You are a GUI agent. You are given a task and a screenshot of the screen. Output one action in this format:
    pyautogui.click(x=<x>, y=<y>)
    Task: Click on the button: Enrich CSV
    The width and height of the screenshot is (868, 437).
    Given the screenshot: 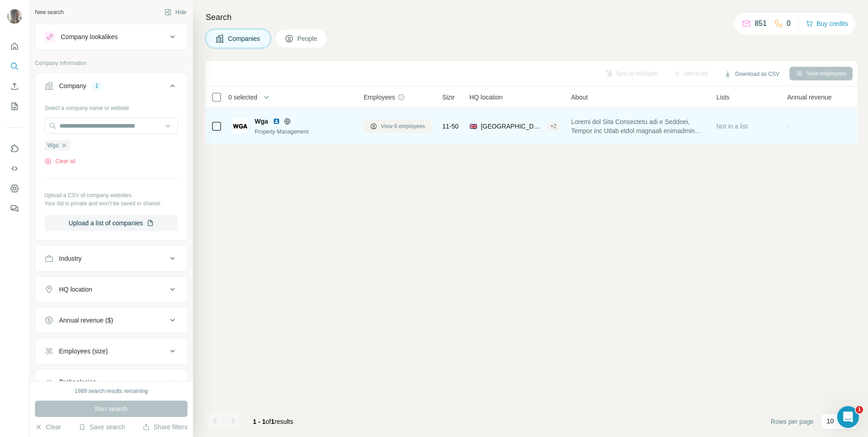 What is the action you would take?
    pyautogui.click(x=15, y=86)
    